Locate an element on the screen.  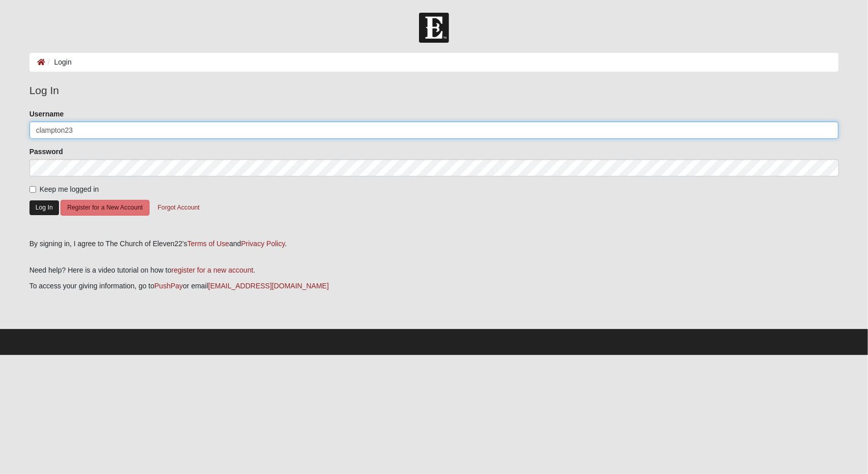
p: To access your giving information, go to or email is located at coordinates (434, 286).